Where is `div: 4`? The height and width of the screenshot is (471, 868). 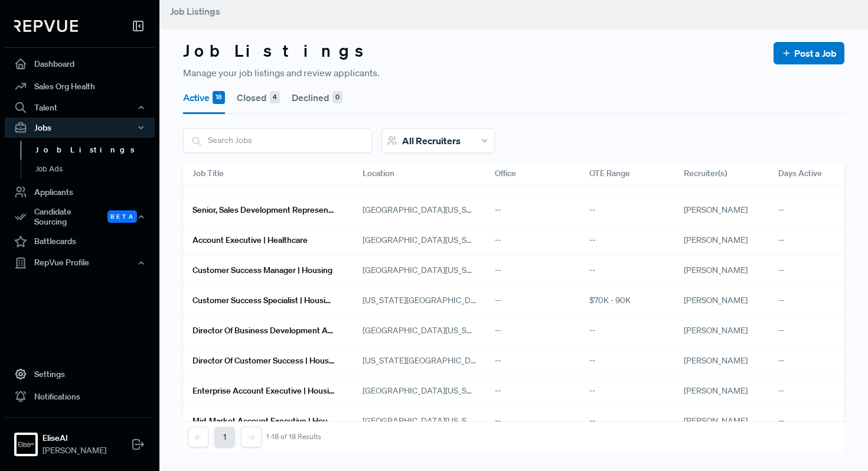 div: 4 is located at coordinates (275, 97).